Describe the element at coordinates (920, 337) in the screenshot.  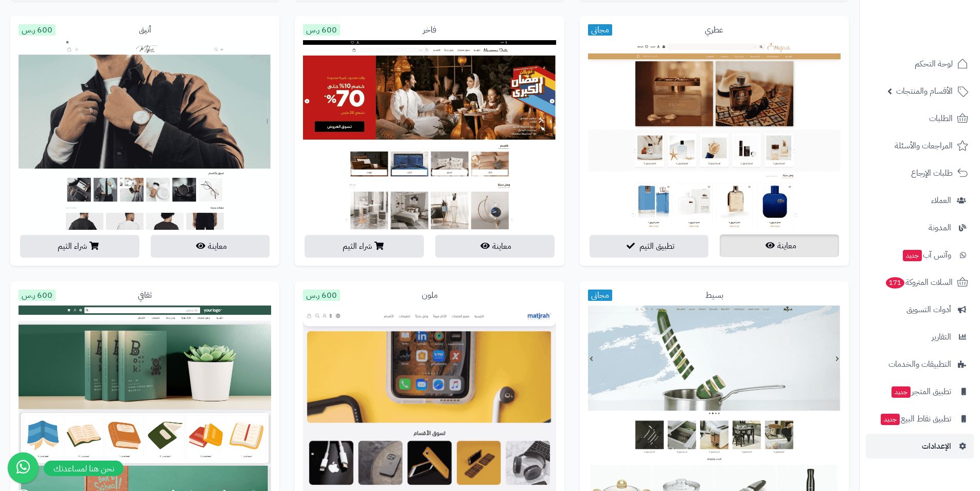
I see `a: التقارير` at that location.